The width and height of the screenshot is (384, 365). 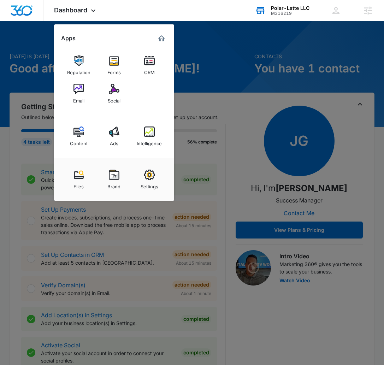 What do you see at coordinates (114, 137) in the screenshot?
I see `a: Ads` at bounding box center [114, 137].